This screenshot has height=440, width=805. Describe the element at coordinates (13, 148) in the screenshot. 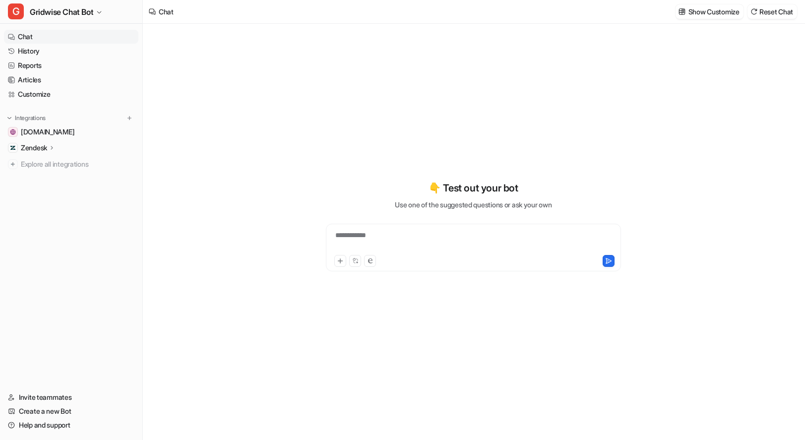

I see `img: Zendesk` at that location.